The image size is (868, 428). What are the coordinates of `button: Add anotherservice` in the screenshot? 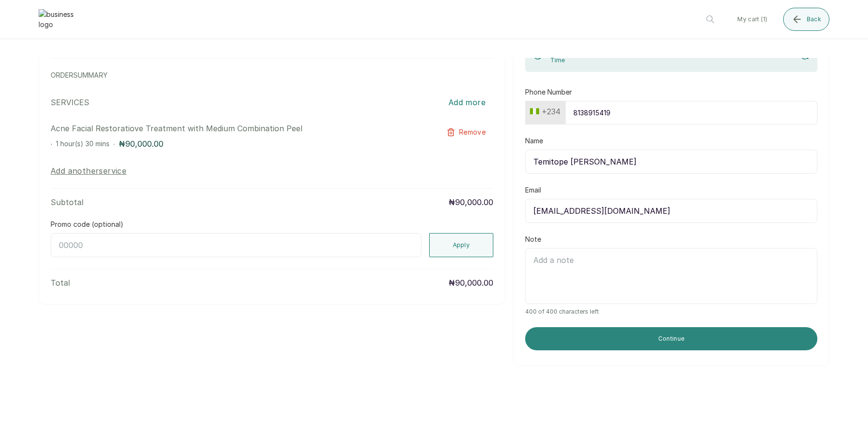 It's located at (88, 171).